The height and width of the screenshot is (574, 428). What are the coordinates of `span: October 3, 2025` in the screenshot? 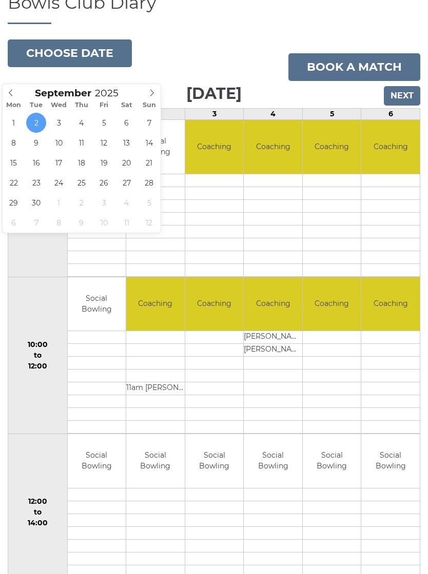 It's located at (104, 203).